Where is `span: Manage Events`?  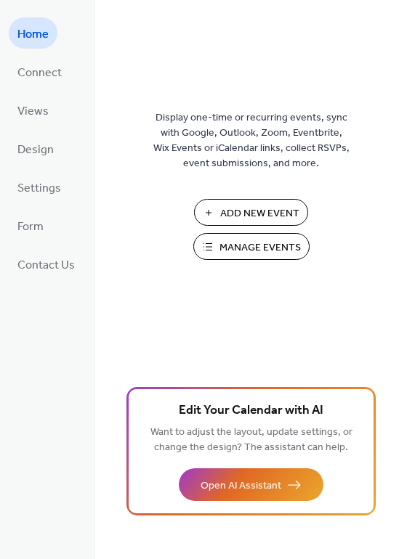
span: Manage Events is located at coordinates (260, 248).